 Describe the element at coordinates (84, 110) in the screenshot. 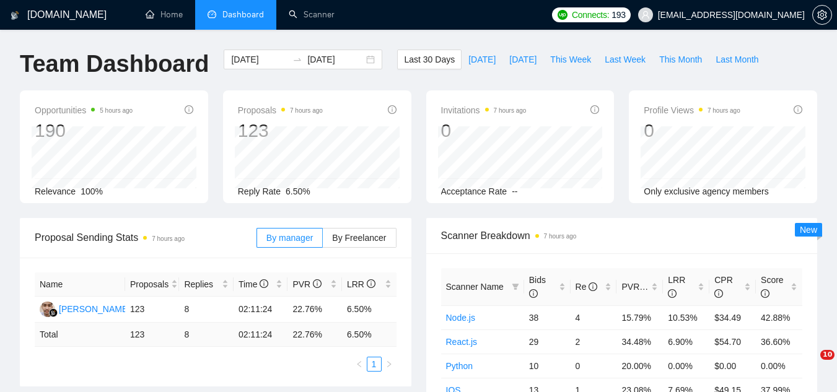

I see `span: Opportunities` at that location.